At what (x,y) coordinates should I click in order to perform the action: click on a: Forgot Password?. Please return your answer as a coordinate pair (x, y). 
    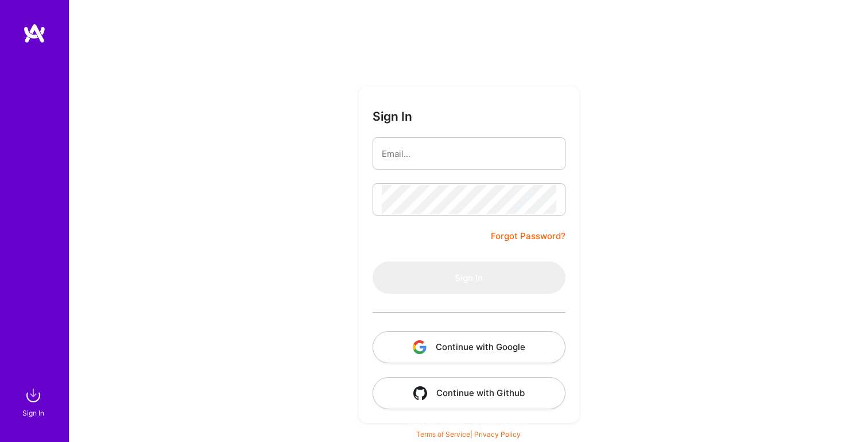
    Looking at the image, I should click on (528, 236).